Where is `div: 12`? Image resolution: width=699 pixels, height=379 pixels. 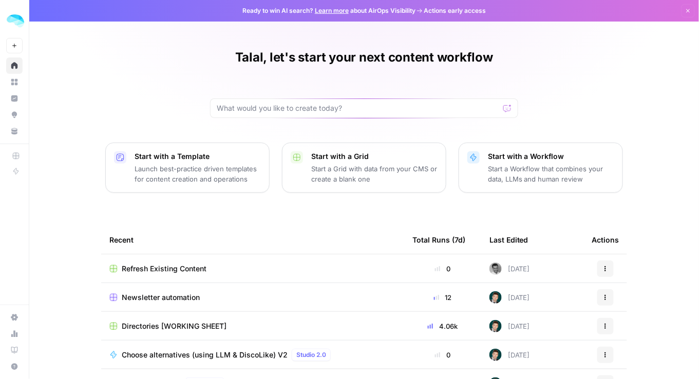 div: 12 is located at coordinates (443, 298).